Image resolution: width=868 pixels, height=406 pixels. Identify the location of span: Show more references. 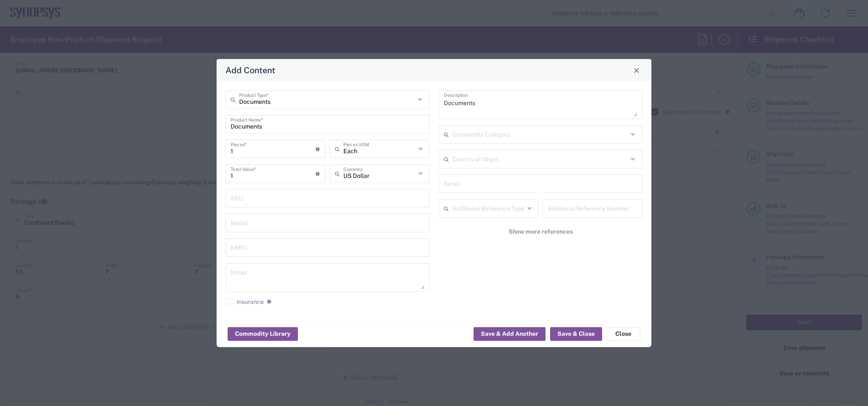
(541, 232).